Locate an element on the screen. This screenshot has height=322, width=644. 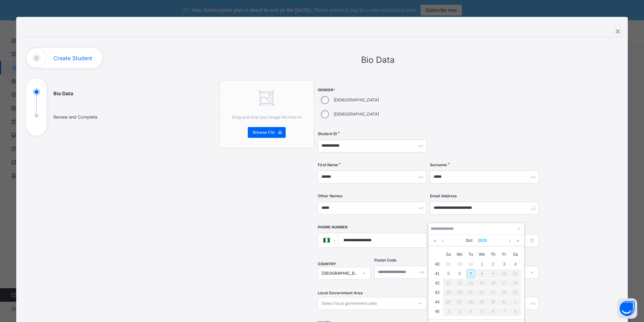
div: 6 is located at coordinates (460, 274).